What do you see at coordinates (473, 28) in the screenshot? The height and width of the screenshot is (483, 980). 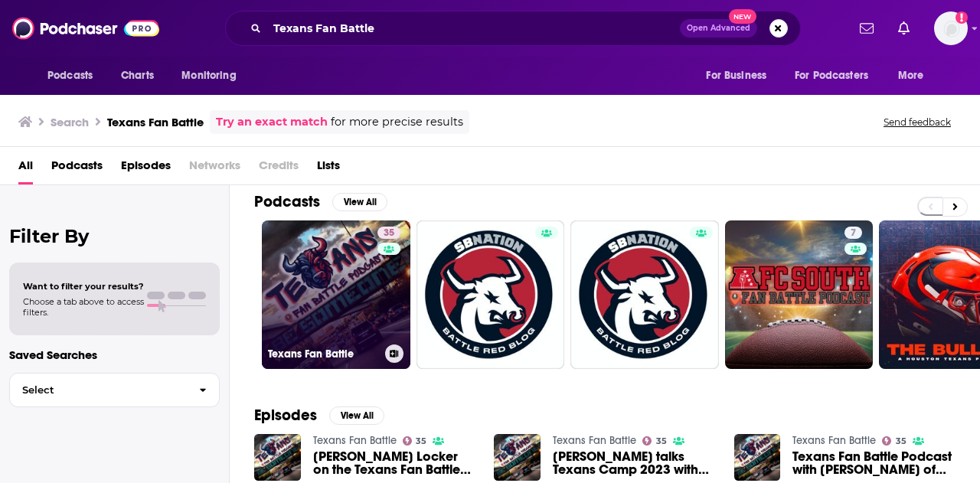 I see `input: Search podcasts, credits, & more...` at bounding box center [473, 28].